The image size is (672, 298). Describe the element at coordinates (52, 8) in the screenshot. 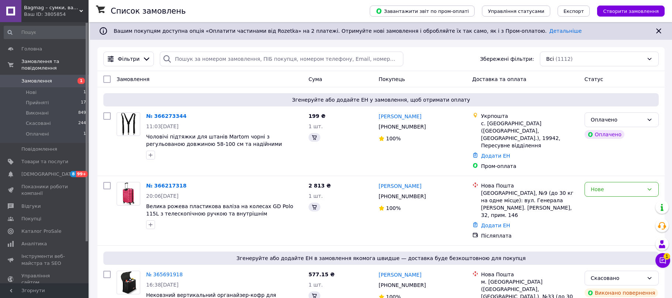

I see `span: Bagmag – сумки, валізи, рюкзаки та аксесуари для вашого стилю і подорожей` at that location.